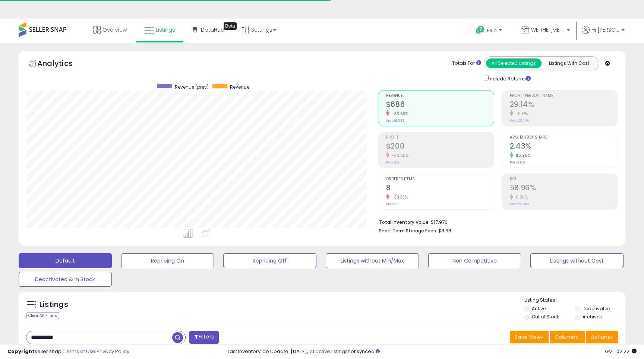  What do you see at coordinates (62, 64) in the screenshot?
I see `h5: Analytics` at bounding box center [62, 64].